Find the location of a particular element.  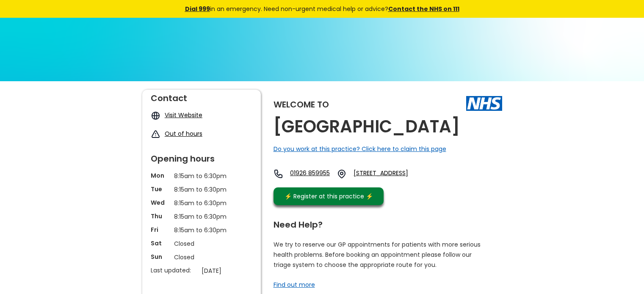

div: Contact is located at coordinates (201, 96).